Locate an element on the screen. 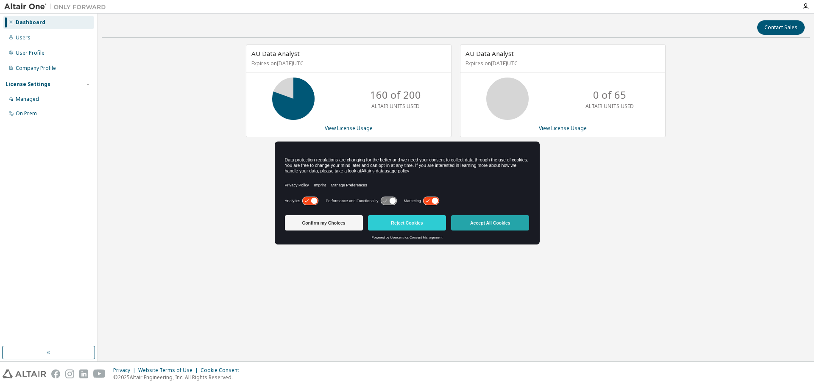  img: youtube.svg is located at coordinates (99, 374).